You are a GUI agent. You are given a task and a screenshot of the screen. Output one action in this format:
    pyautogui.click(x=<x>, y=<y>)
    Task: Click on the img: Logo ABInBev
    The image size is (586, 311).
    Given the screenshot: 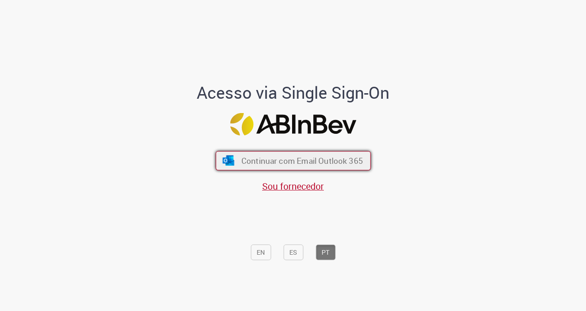 What is the action you would take?
    pyautogui.click(x=293, y=123)
    